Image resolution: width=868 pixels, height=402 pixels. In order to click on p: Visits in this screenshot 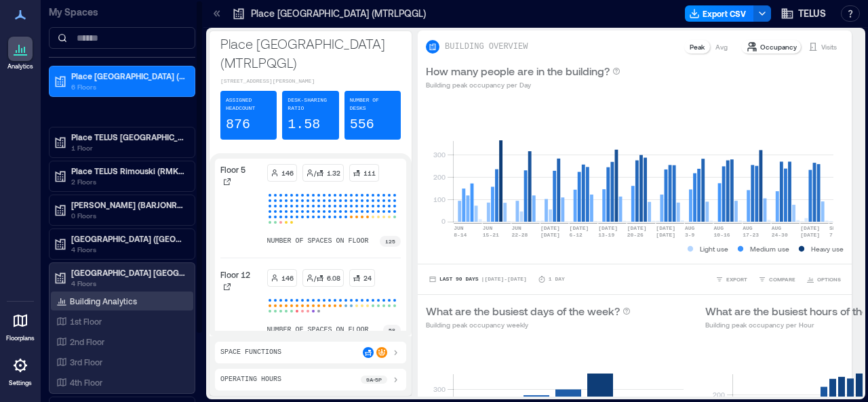, I will do `click(828, 47)`.